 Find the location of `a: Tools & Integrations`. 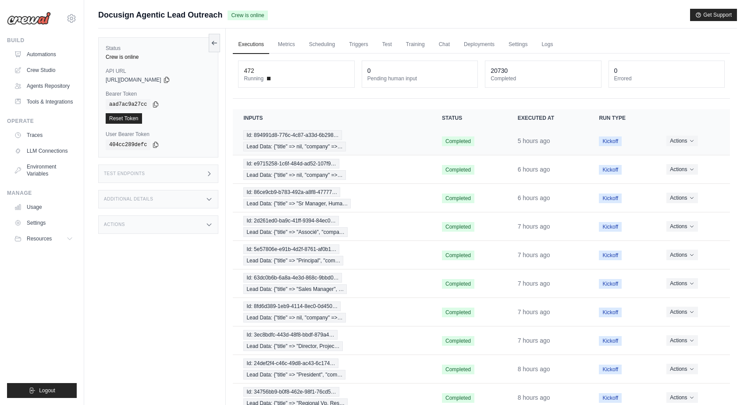

a: Tools & Integrations is located at coordinates (43, 102).